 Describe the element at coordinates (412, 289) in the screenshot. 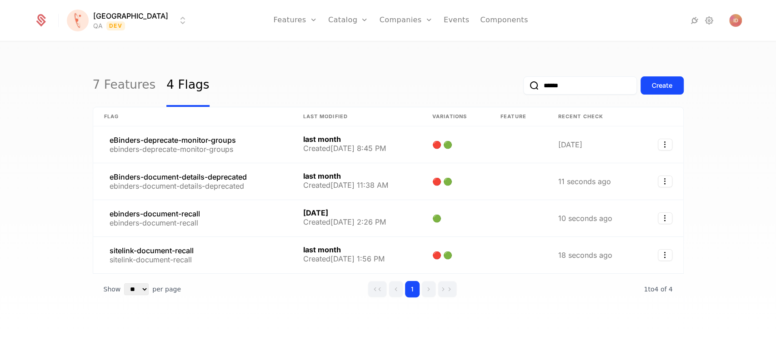

I see `button: Go to page 1` at that location.